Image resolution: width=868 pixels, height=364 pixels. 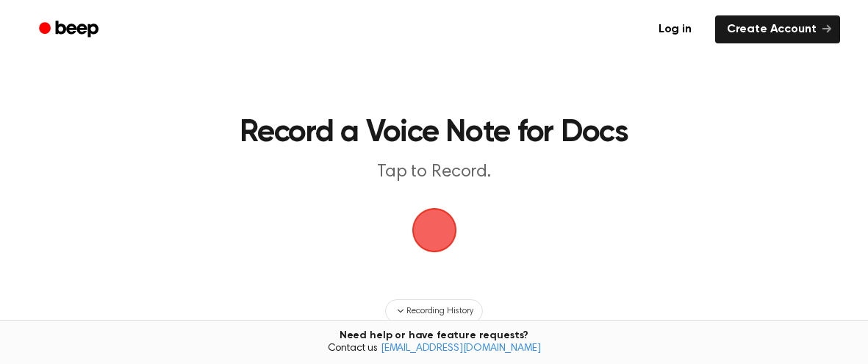 I want to click on a: Beep, so click(x=70, y=30).